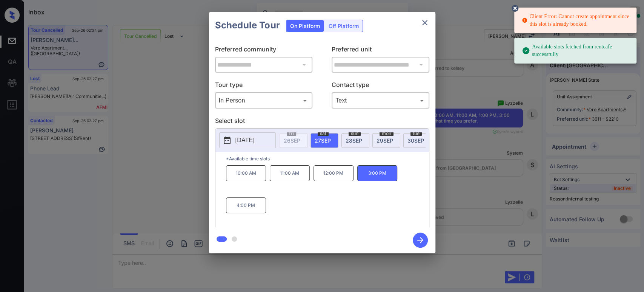 The image size is (644, 292). What do you see at coordinates (248, 25) in the screenshot?
I see `h2: Schedule Tour` at bounding box center [248, 25].